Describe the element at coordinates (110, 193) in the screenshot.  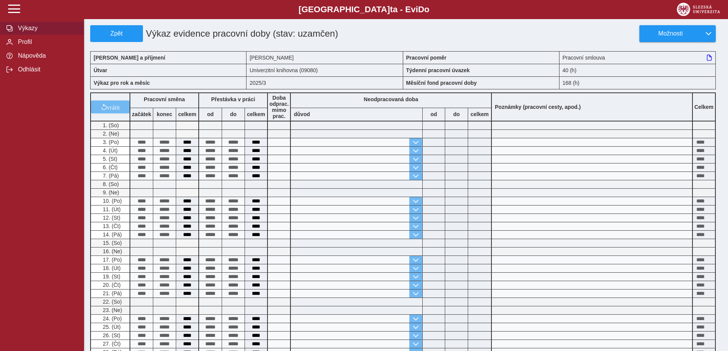
I see `span: 9. (Ne)` at that location.